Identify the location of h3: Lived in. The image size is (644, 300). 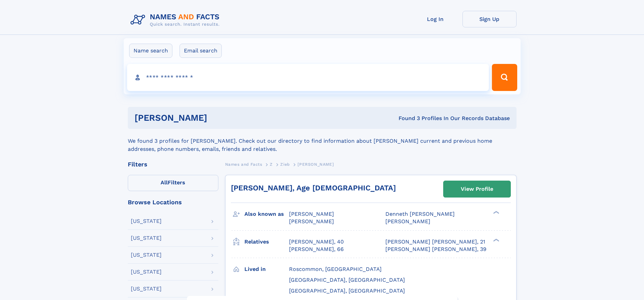
(267, 270).